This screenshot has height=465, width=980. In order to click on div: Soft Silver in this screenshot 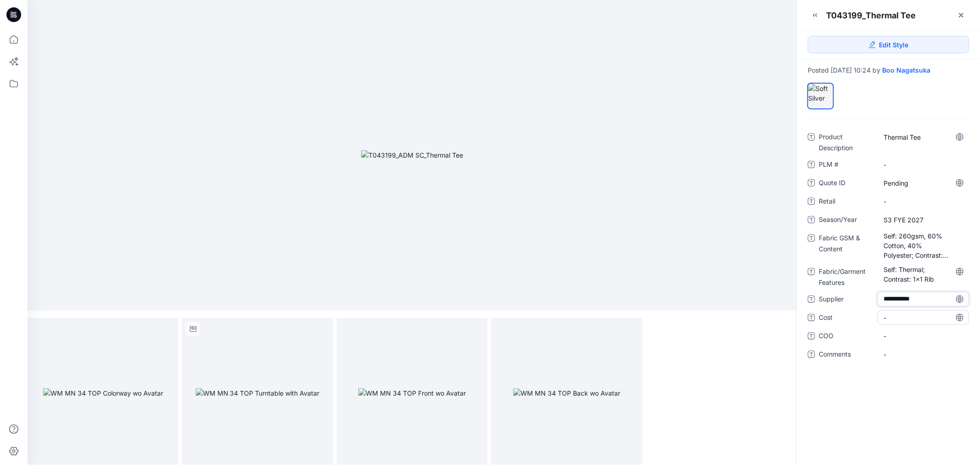, I will do `click(821, 96)`.